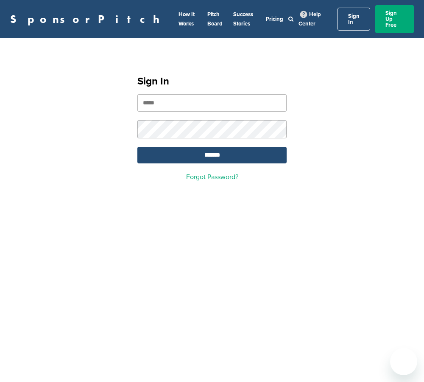 This screenshot has height=382, width=424. I want to click on h1: Sign In, so click(212, 81).